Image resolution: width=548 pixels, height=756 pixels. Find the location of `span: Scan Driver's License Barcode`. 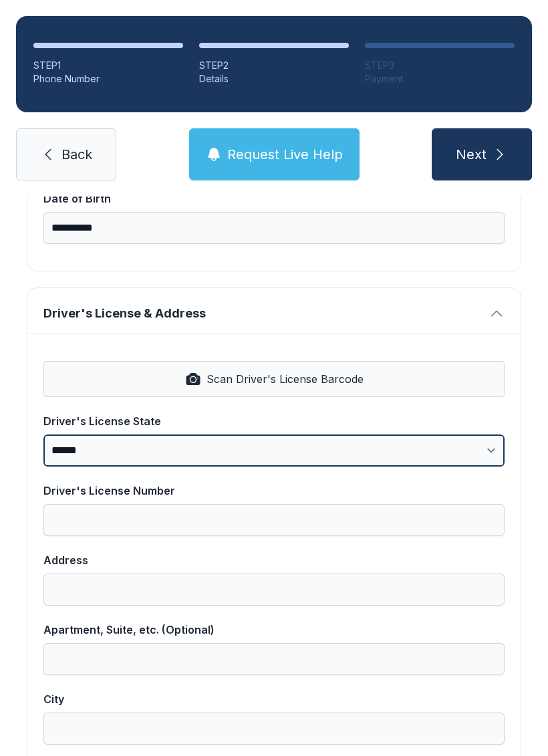

span: Scan Driver's License Barcode is located at coordinates (285, 379).